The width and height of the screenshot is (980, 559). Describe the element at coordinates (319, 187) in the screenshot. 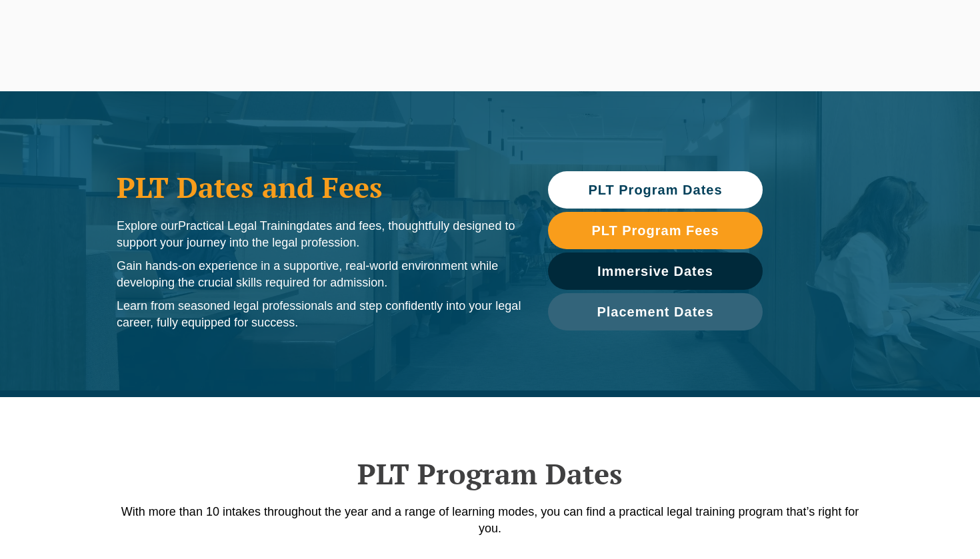

I see `h1: PLT Dates and Fees` at that location.